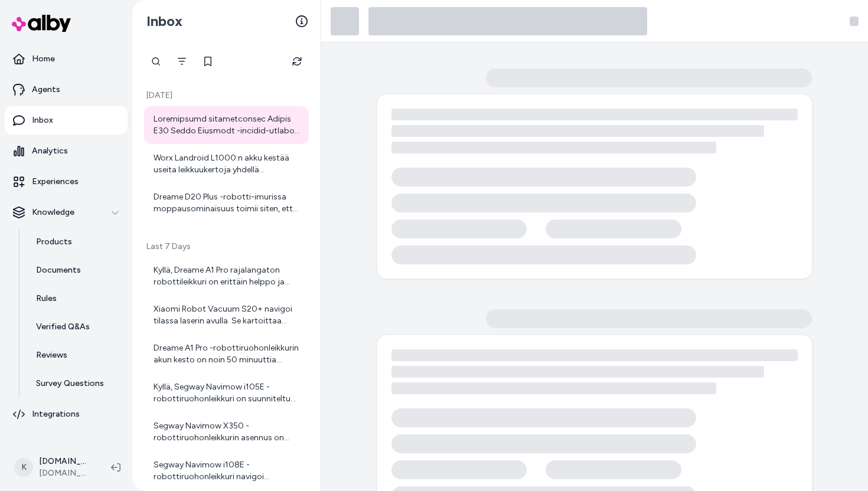  Describe the element at coordinates (227, 471) in the screenshot. I see `div: Segway Navimow i108E -robottiruohonleikkuri navigoi nurmikolla täysin rajalangattomasti hyödyntäe...` at that location.